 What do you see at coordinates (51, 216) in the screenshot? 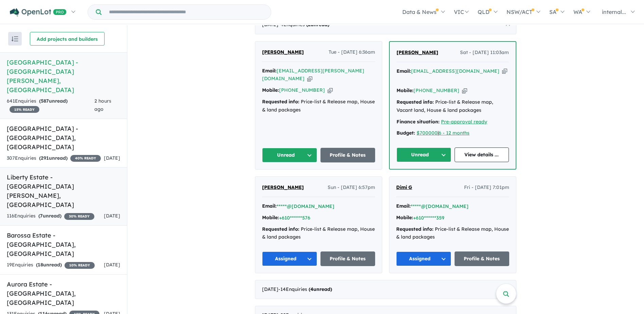
I see `div: 116 Enquir ies` at bounding box center [51, 216].